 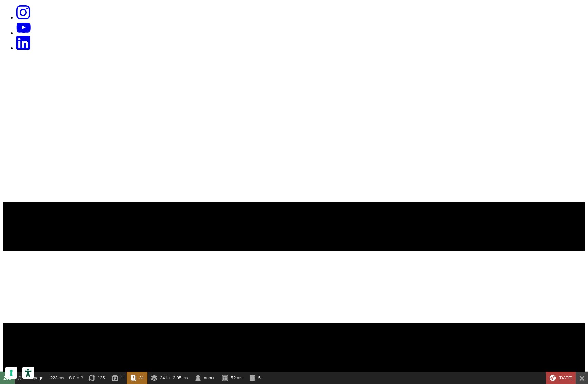 I want to click on span: 341, so click(x=164, y=377).